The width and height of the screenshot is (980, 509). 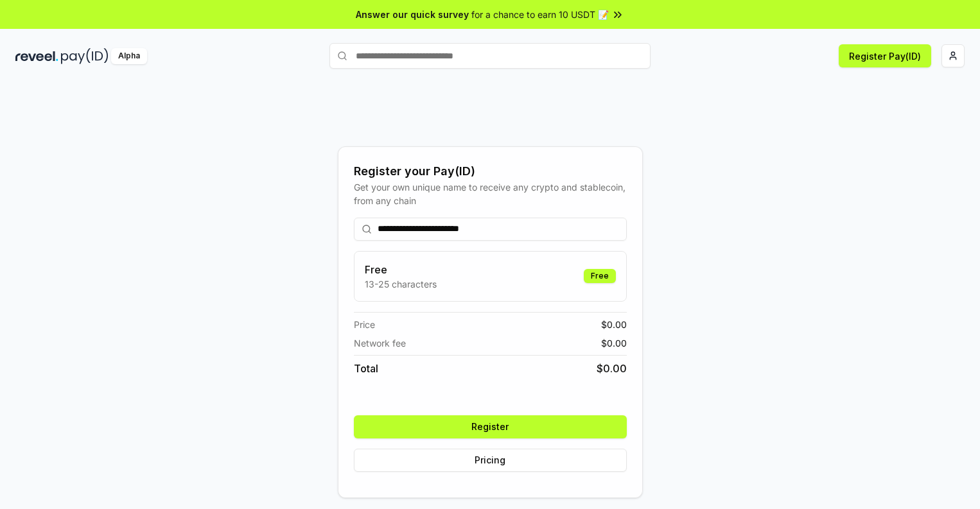 I want to click on p: 13-25 characters, so click(x=400, y=284).